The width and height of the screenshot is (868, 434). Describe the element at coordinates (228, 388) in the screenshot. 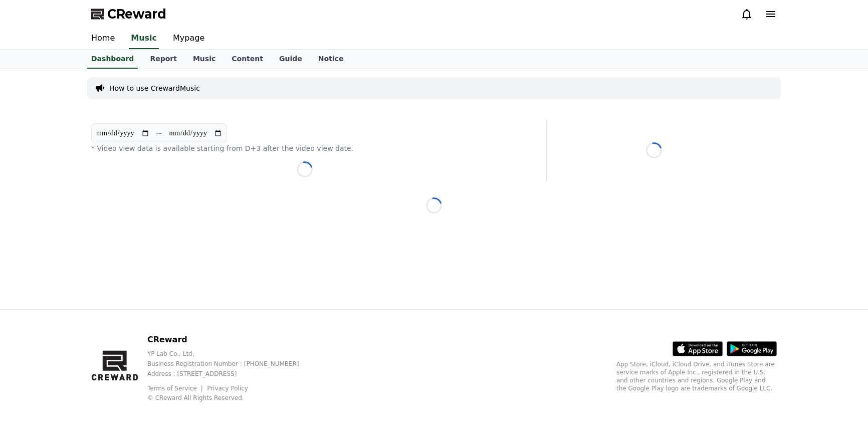

I see `a: Privacy Policy` at that location.